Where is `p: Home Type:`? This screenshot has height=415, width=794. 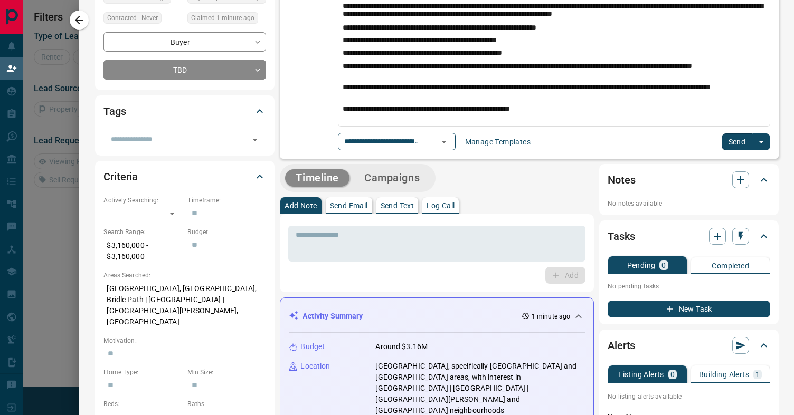
p: Home Type: is located at coordinates (143, 373).